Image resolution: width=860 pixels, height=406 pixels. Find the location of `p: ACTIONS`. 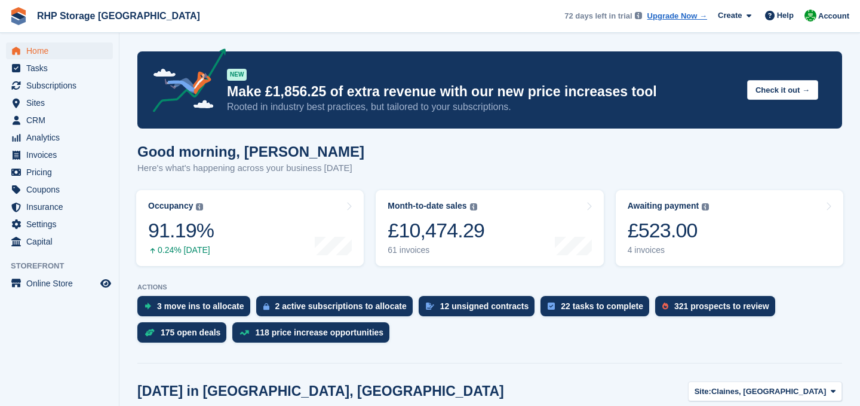

p: ACTIONS is located at coordinates (490, 287).